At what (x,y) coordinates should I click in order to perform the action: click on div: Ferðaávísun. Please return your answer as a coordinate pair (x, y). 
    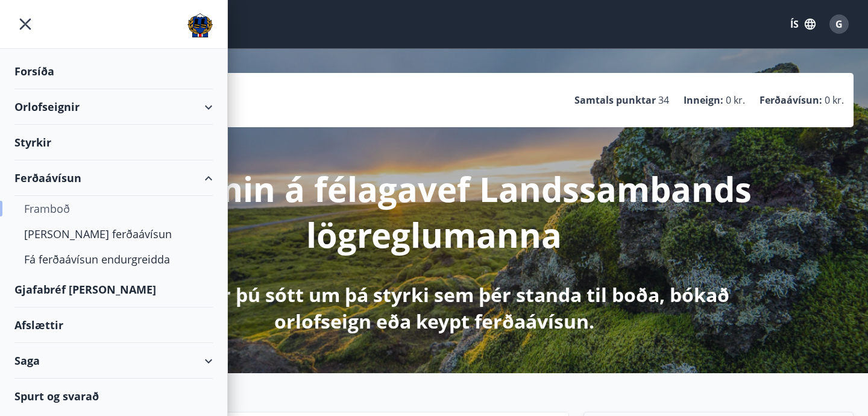
    Looking at the image, I should click on (113, 178).